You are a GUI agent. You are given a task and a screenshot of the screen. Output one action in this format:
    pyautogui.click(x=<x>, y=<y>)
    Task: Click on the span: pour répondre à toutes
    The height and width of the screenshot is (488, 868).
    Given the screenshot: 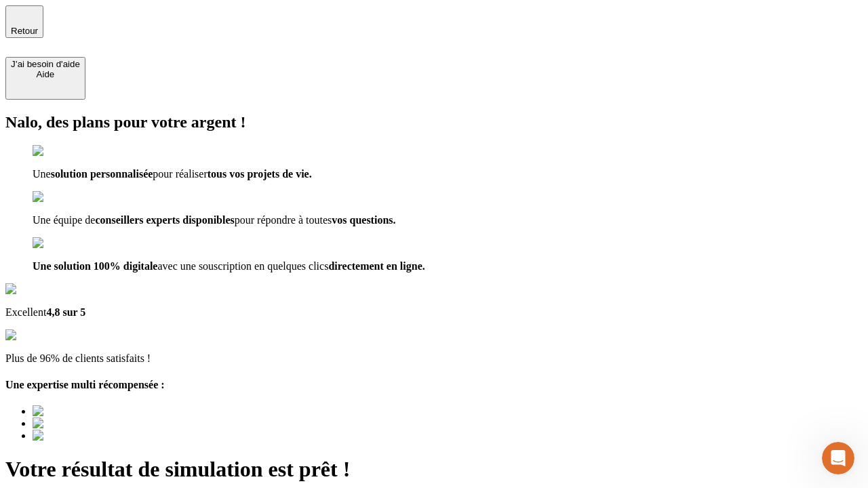 What is the action you would take?
    pyautogui.click(x=283, y=220)
    